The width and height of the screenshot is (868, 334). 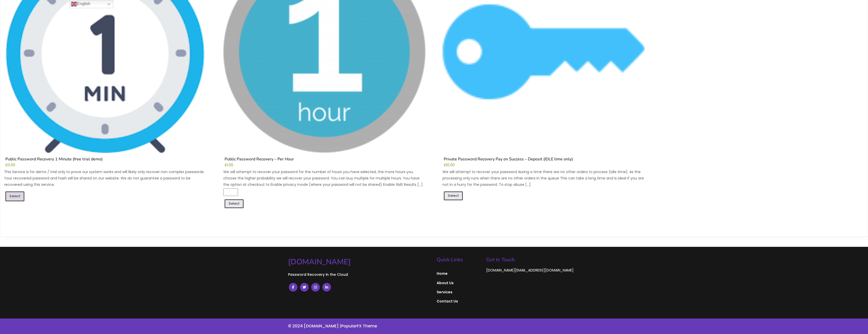 I want to click on bdi: 10.00, so click(x=449, y=165).